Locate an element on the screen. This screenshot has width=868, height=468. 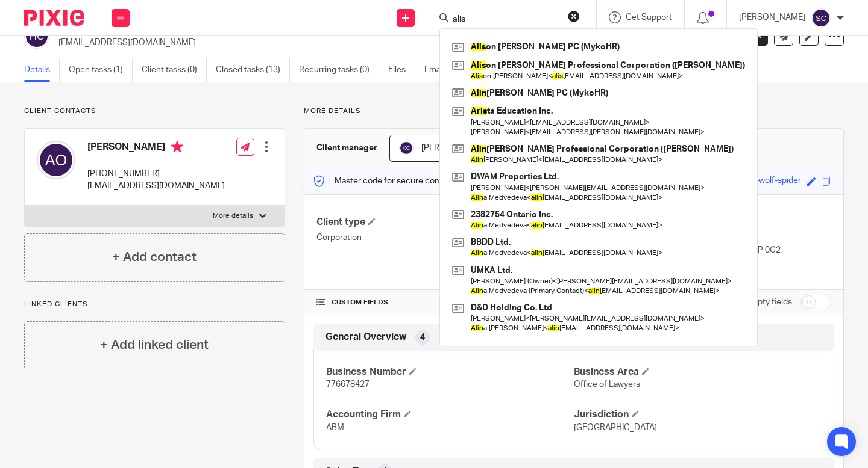
h4: Business Number is located at coordinates (450, 372).